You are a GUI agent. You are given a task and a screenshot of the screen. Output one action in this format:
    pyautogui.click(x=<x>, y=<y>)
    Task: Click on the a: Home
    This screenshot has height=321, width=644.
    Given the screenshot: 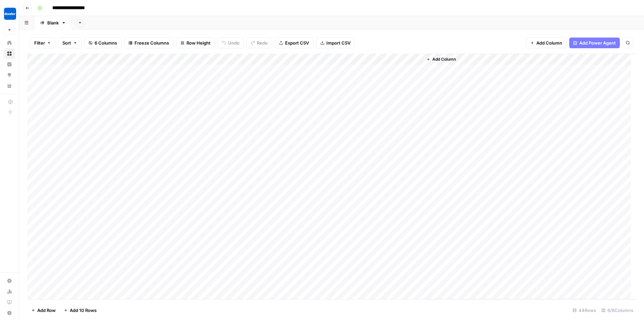 What is the action you would take?
    pyautogui.click(x=10, y=43)
    